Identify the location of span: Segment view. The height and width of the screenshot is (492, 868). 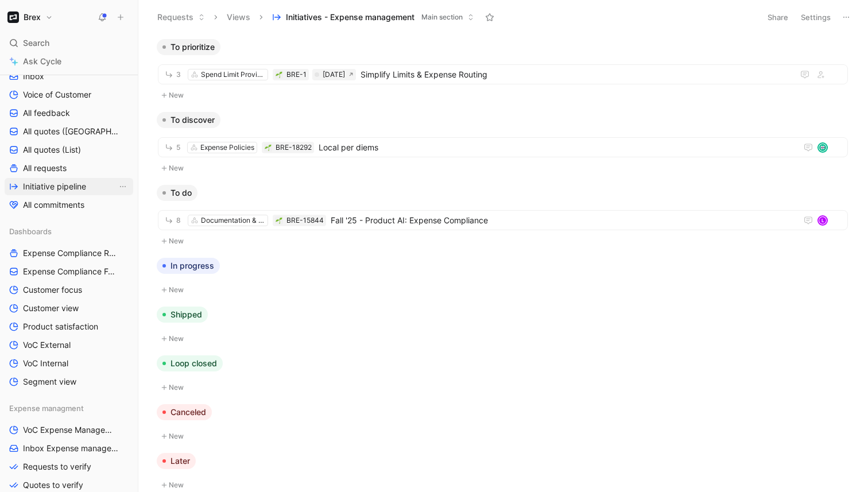
(49, 382).